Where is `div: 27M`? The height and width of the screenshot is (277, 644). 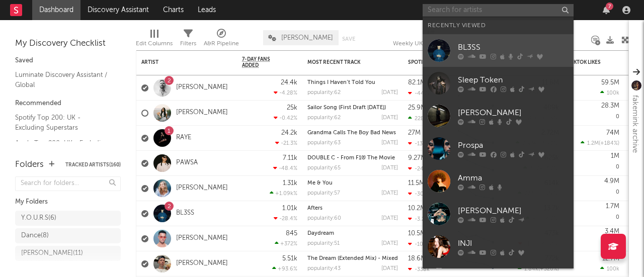 div: 27M is located at coordinates (414, 133).